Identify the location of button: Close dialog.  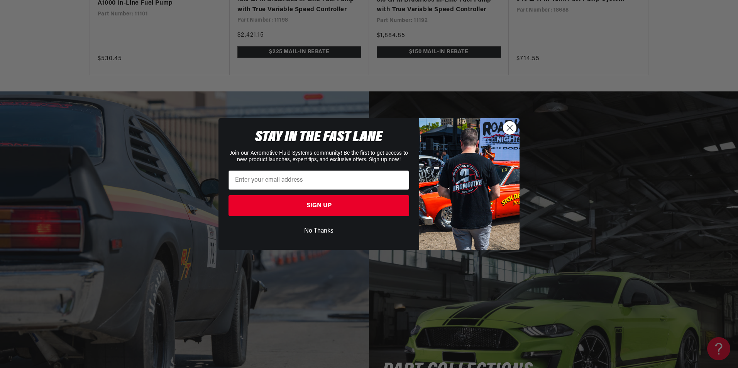
(509, 128).